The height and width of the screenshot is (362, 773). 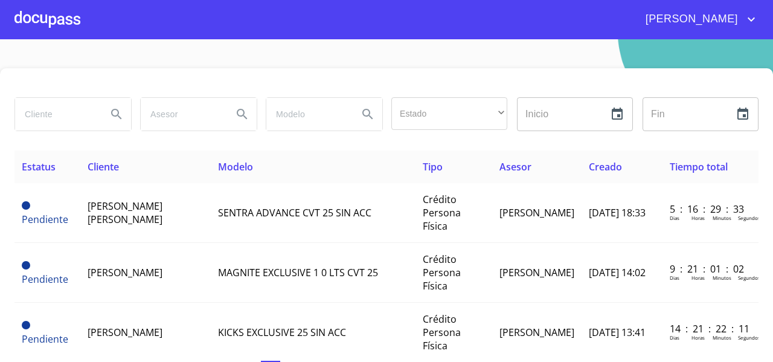 What do you see at coordinates (515, 167) in the screenshot?
I see `span: Asesor` at bounding box center [515, 167].